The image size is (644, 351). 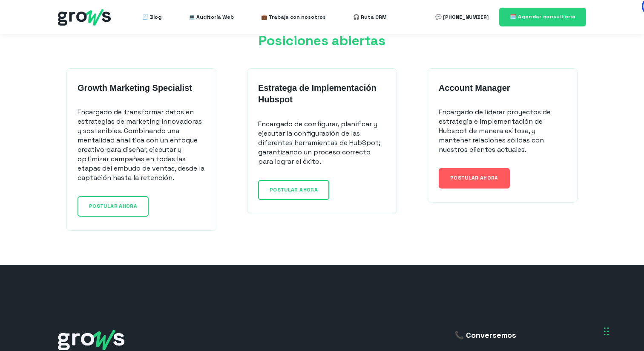 I want to click on a: 🧾 Blog, so click(x=152, y=17).